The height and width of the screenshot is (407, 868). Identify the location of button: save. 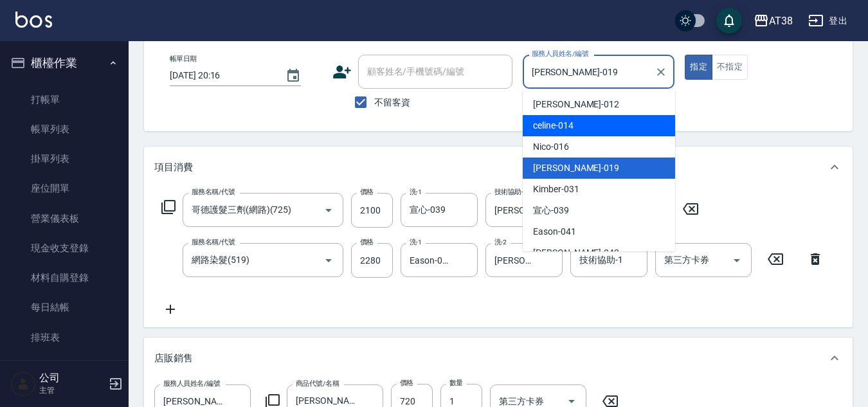
(729, 21).